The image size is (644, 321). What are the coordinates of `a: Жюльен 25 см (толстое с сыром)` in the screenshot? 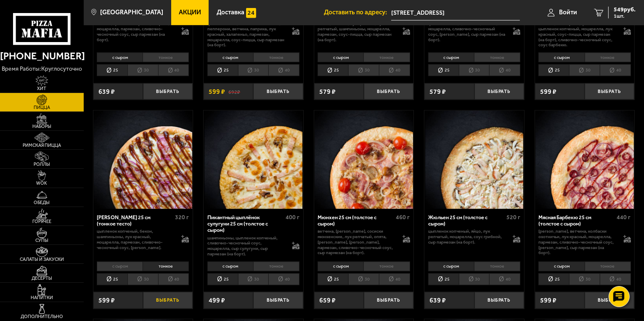 It's located at (475, 160).